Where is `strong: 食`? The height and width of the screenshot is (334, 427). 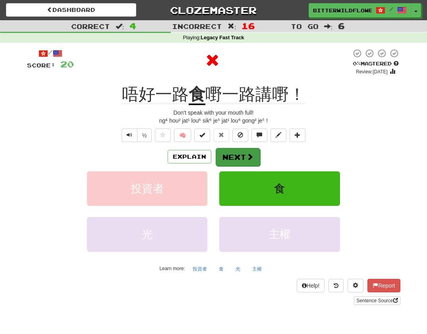 strong: 食 is located at coordinates (197, 95).